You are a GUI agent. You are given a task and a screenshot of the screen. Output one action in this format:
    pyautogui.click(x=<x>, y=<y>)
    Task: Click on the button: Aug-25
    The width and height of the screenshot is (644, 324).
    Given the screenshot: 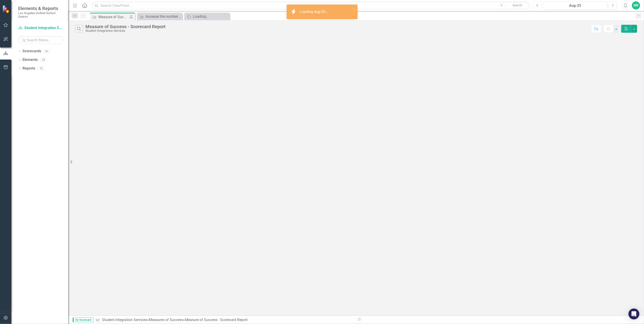 What is the action you would take?
    pyautogui.click(x=576, y=5)
    